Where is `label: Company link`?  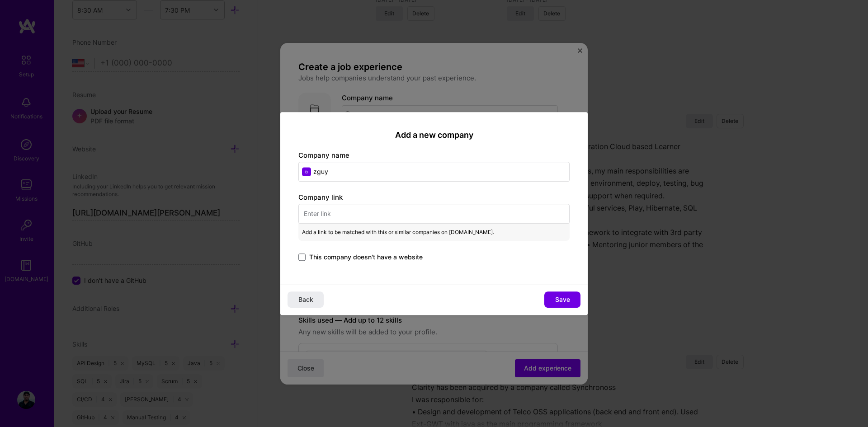 label: Company link is located at coordinates (320, 197).